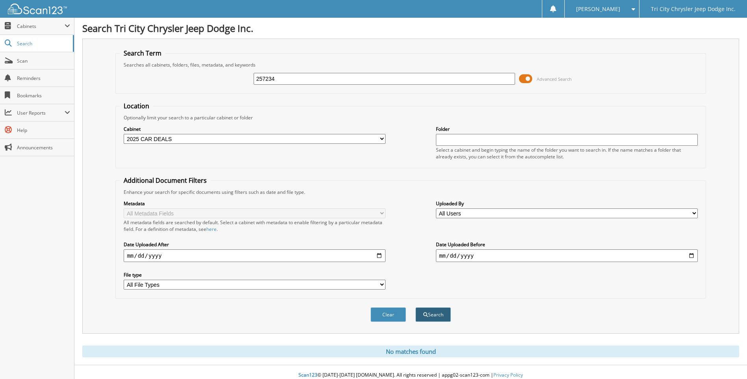  I want to click on input: end, so click(567, 256).